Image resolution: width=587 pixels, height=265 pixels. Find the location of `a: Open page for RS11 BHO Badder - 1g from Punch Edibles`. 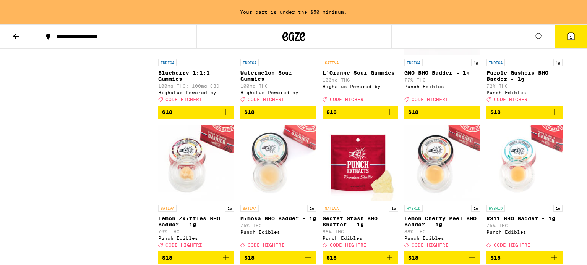

a: Open page for RS11 BHO Badder - 1g from Punch Edibles is located at coordinates (524, 188).